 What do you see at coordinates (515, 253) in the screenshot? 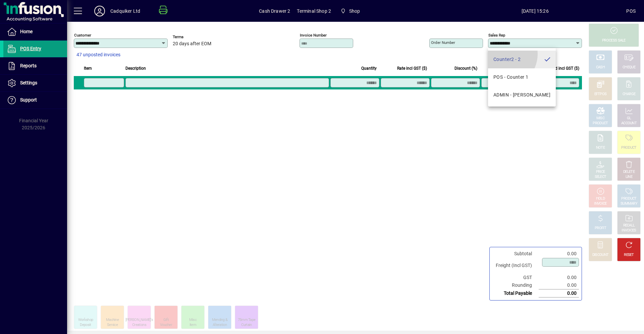
I see `td: Subtotal` at bounding box center [515, 253].